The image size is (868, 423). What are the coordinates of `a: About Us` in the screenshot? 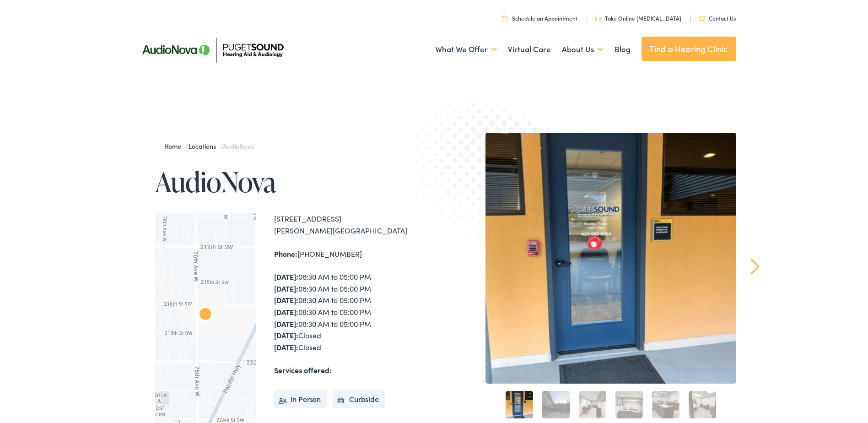 It's located at (582, 49).